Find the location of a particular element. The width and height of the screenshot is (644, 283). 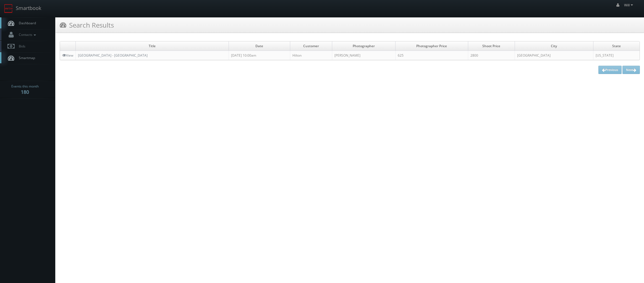

span: Contacts is located at coordinates (27, 34).